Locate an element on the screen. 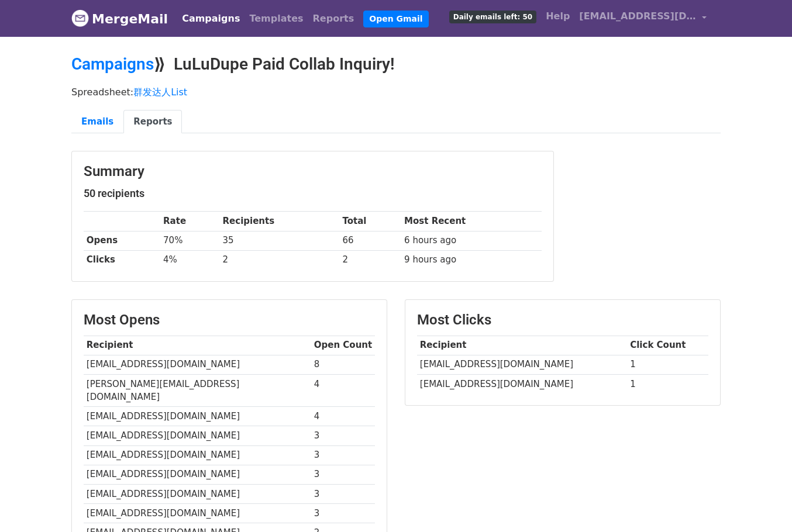  span: Daily emails left: 50 is located at coordinates (493, 17).